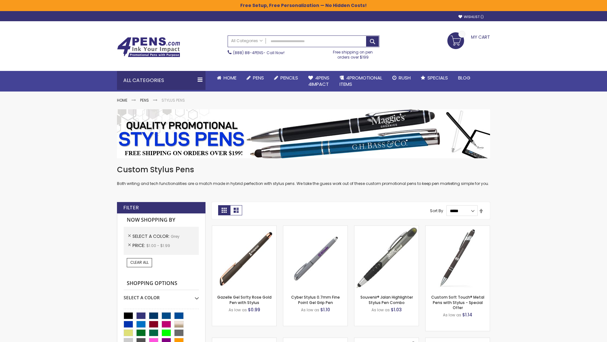 Image resolution: width=607 pixels, height=342 pixels. I want to click on span: Pens, so click(258, 78).